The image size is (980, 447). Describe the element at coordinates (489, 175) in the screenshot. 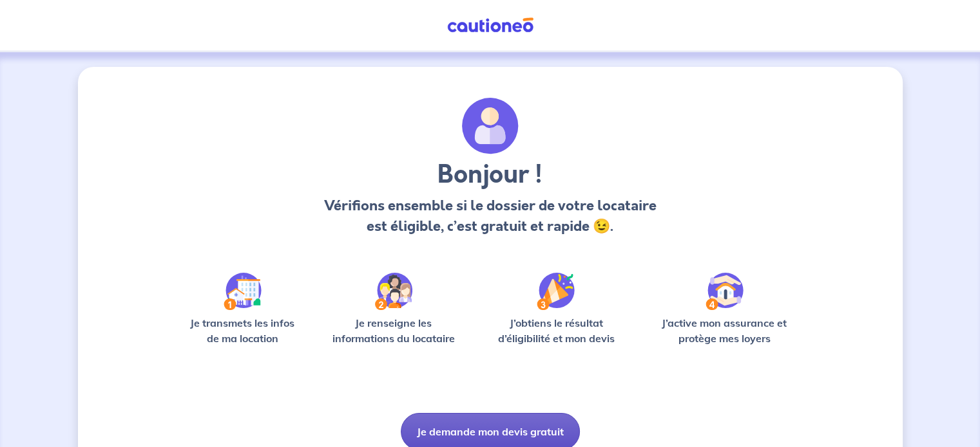

I see `h3: Bonjour !` at that location.